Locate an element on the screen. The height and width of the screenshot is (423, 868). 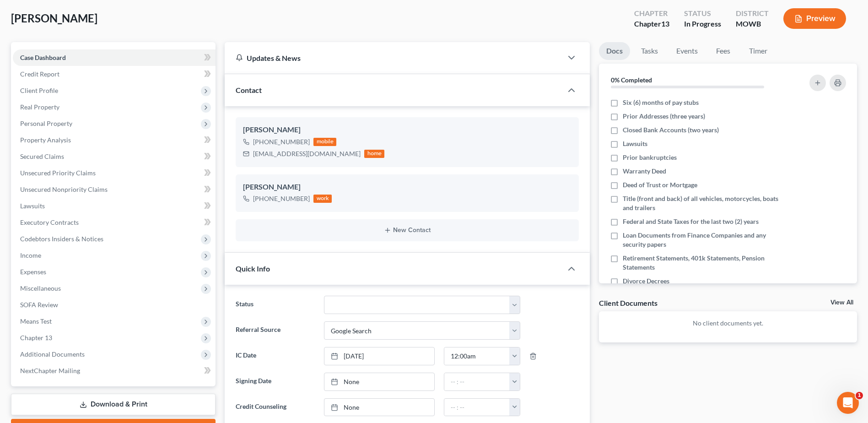
span: Chapter 13 is located at coordinates (36, 337).